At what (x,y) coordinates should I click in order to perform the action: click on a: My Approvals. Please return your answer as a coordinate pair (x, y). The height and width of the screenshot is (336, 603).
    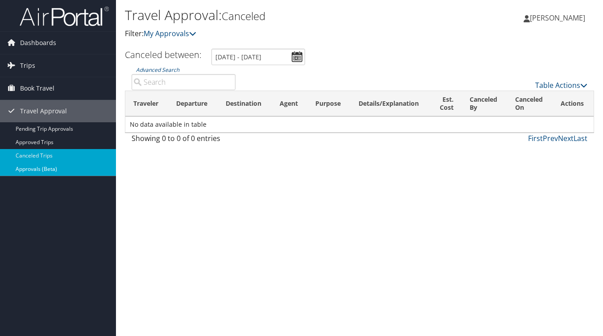
    Looking at the image, I should click on (170, 33).